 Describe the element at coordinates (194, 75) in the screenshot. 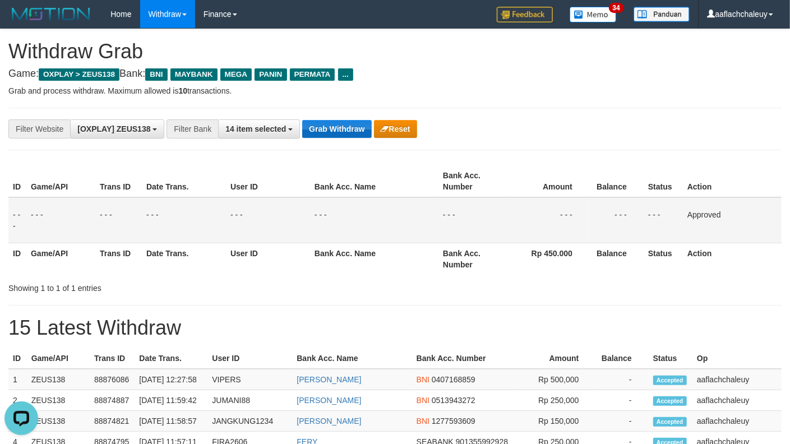

I see `span: MAYBANK` at that location.